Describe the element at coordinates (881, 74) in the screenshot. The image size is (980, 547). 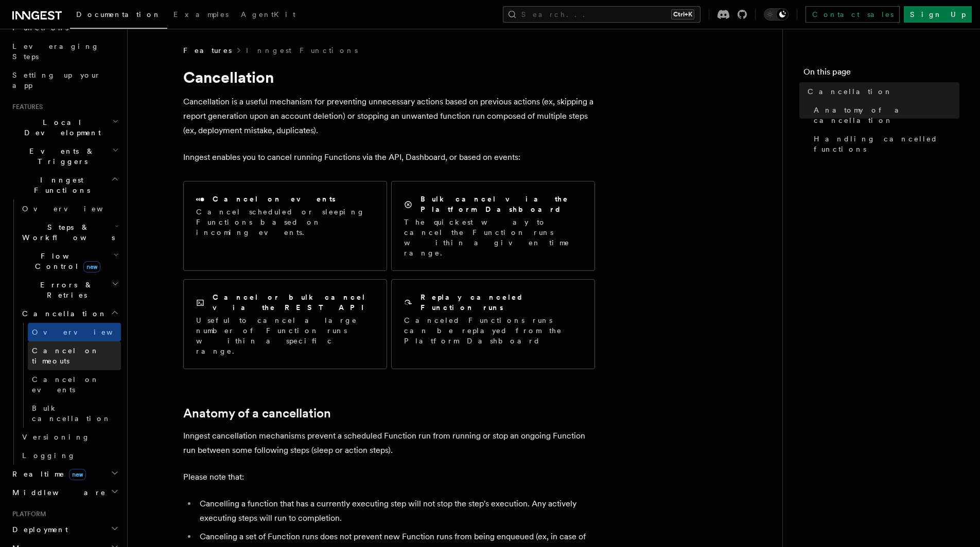
I see `h4: On this page` at that location.